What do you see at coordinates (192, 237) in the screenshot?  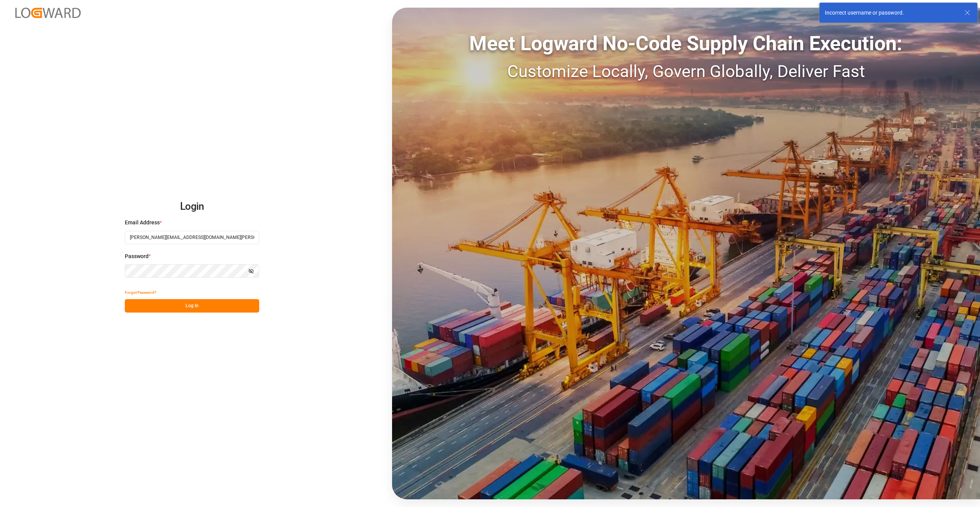 I see `input: Enter your email` at bounding box center [192, 237].